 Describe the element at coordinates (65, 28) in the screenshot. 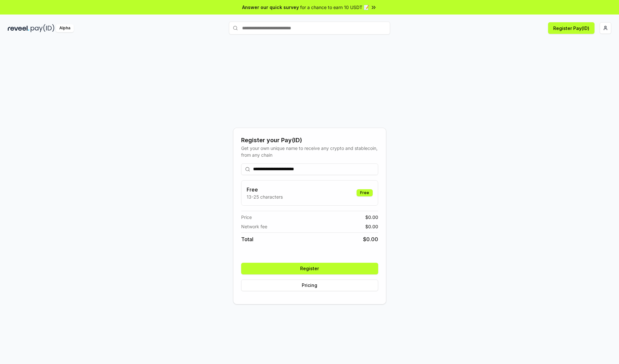

I see `div: Alpha` at that location.